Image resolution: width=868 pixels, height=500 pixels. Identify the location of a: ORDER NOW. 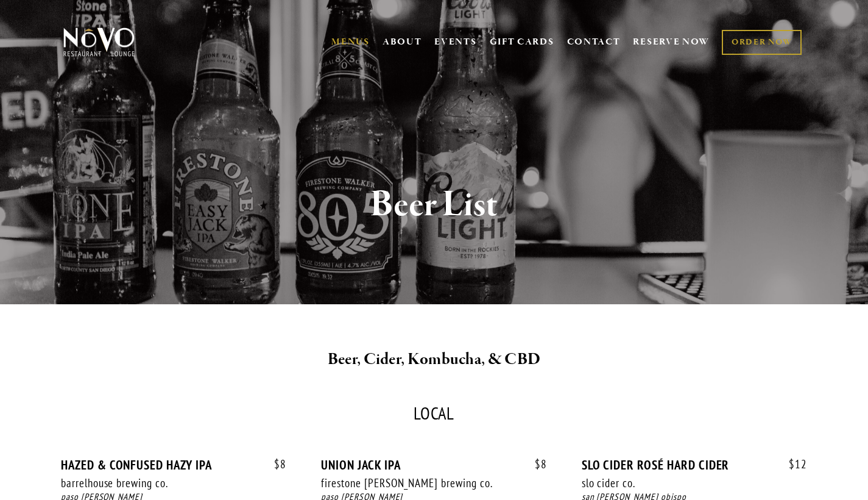
(761, 42).